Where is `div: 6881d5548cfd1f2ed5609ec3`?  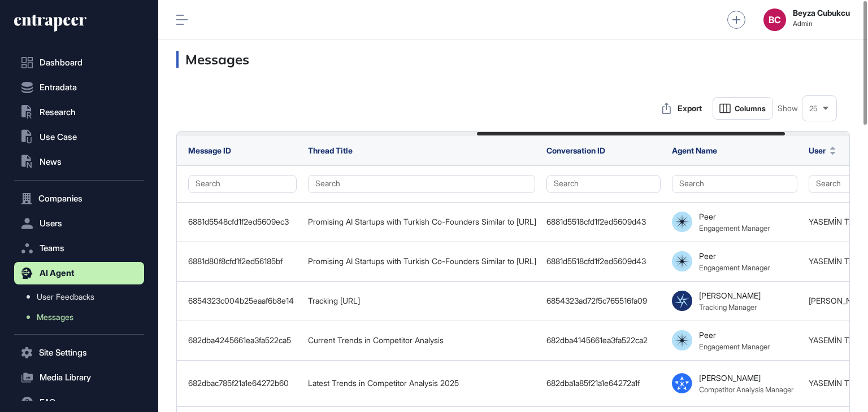 div: 6881d5548cfd1f2ed5609ec3 is located at coordinates (242, 222).